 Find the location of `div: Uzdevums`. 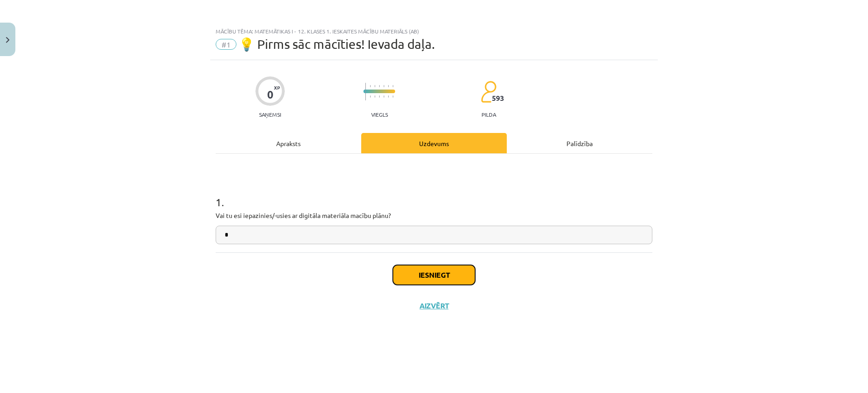

div: Uzdevums is located at coordinates (434, 143).